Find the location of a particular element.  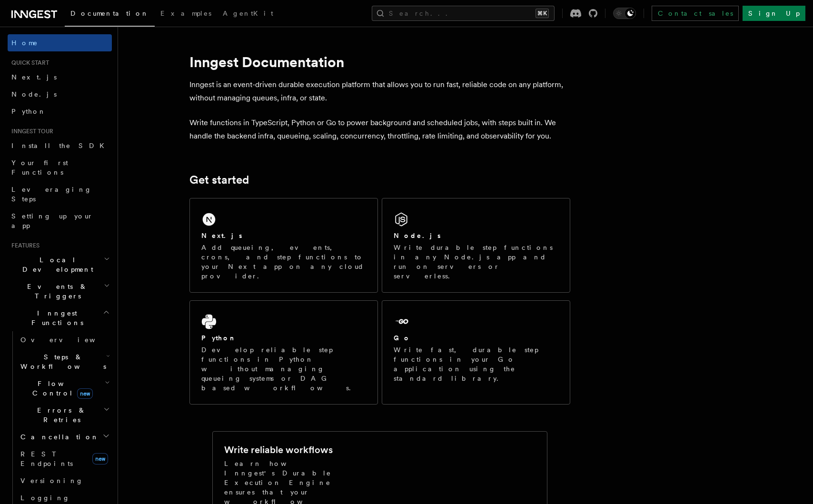

button: Errors & Retries is located at coordinates (65, 415).